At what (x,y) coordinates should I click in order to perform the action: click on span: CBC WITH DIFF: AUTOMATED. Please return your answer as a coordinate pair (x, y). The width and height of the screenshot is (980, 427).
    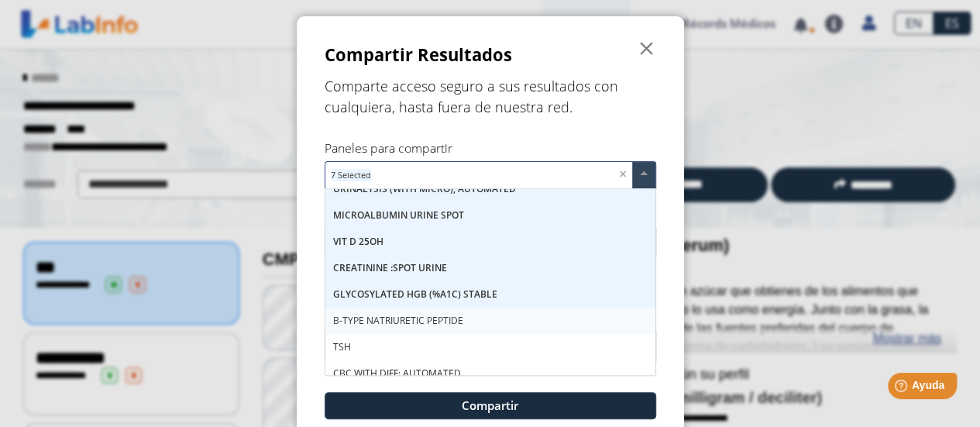
    Looking at the image, I should click on (396, 373).